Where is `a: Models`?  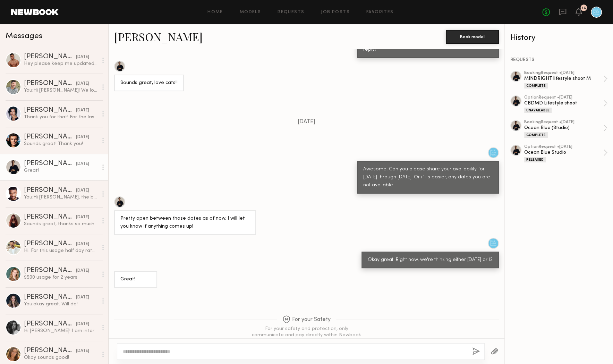
a: Models is located at coordinates (250, 12).